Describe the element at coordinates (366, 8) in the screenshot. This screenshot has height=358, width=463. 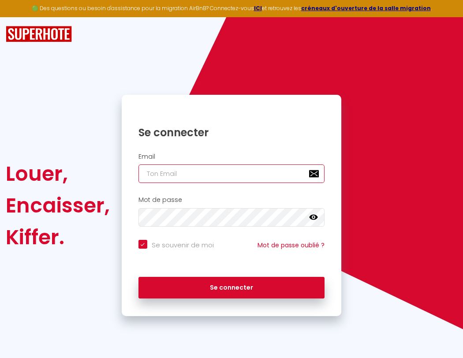
I see `a: créneaux d'ouverture de la salle migration` at that location.